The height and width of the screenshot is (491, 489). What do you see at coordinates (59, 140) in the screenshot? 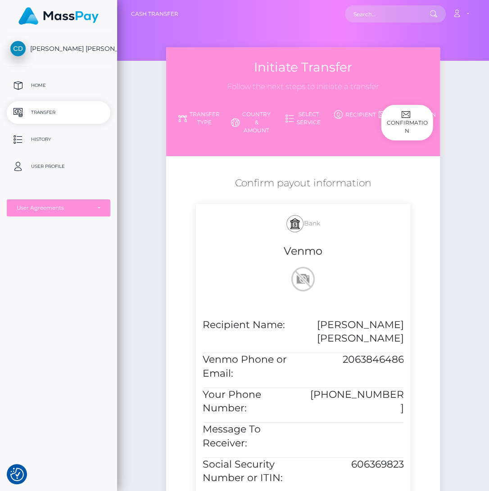
I see `p: History` at bounding box center [59, 140].